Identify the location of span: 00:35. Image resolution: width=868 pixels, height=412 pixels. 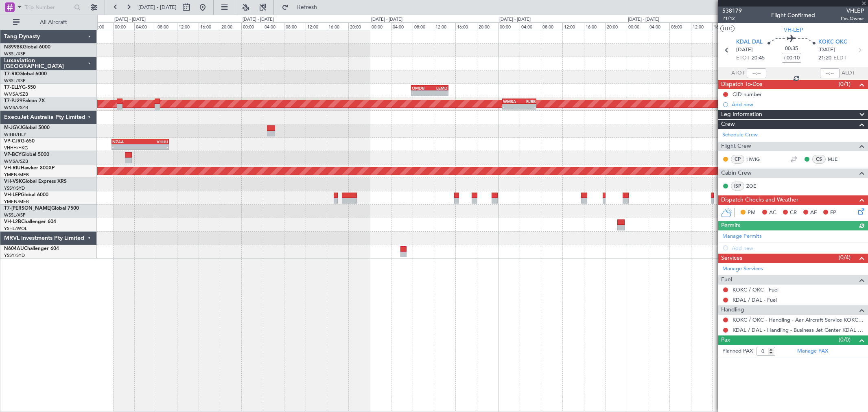
(791, 49).